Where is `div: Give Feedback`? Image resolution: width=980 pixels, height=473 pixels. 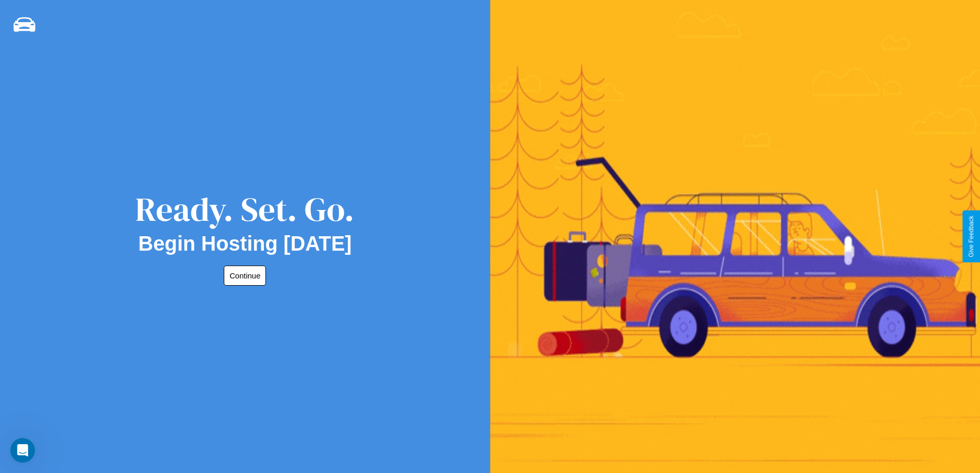
div: Give Feedback is located at coordinates (971, 236).